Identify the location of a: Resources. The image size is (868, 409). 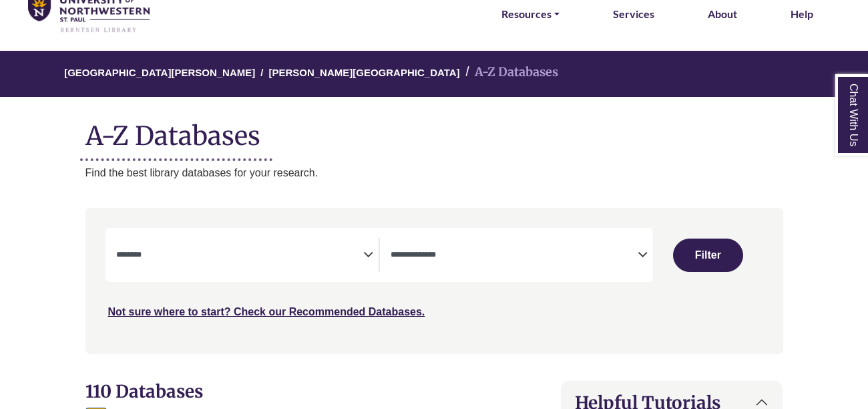
(530, 14).